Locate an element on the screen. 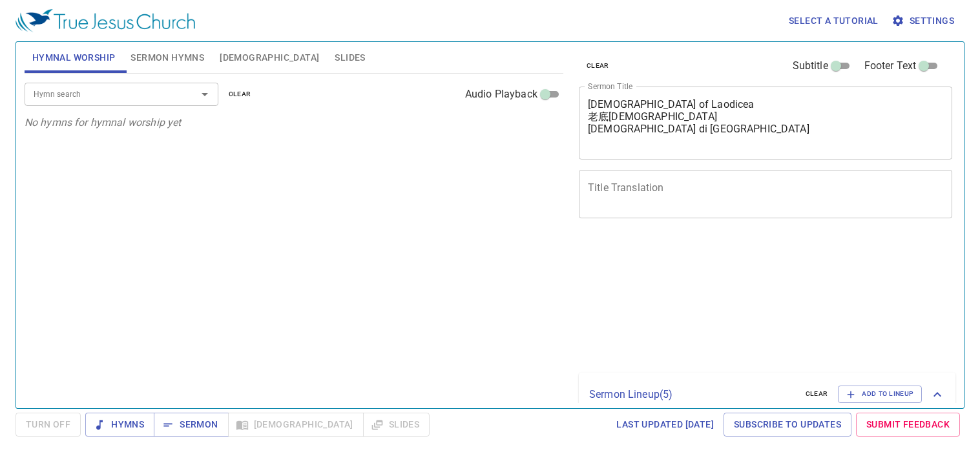 This screenshot has width=980, height=454. button: Add to Lineup is located at coordinates (880, 394).